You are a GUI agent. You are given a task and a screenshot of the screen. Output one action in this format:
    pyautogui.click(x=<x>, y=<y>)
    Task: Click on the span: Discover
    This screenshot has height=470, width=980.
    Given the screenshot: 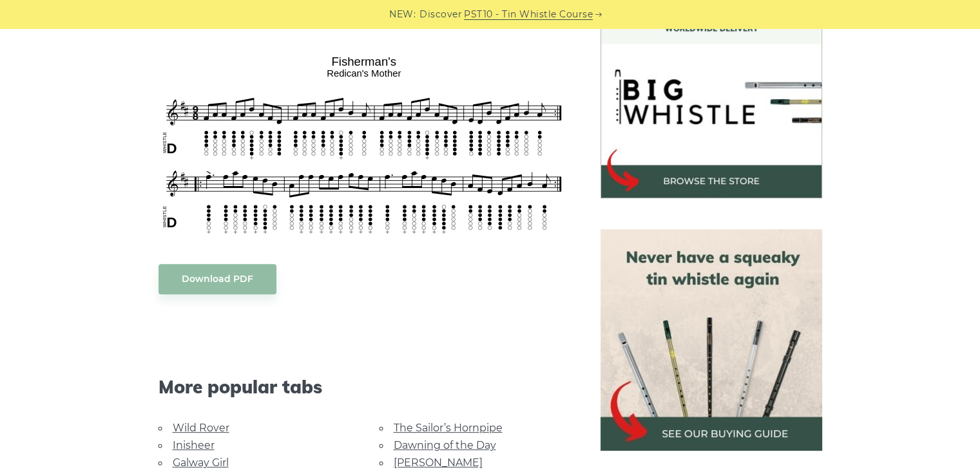 What is the action you would take?
    pyautogui.click(x=441, y=14)
    